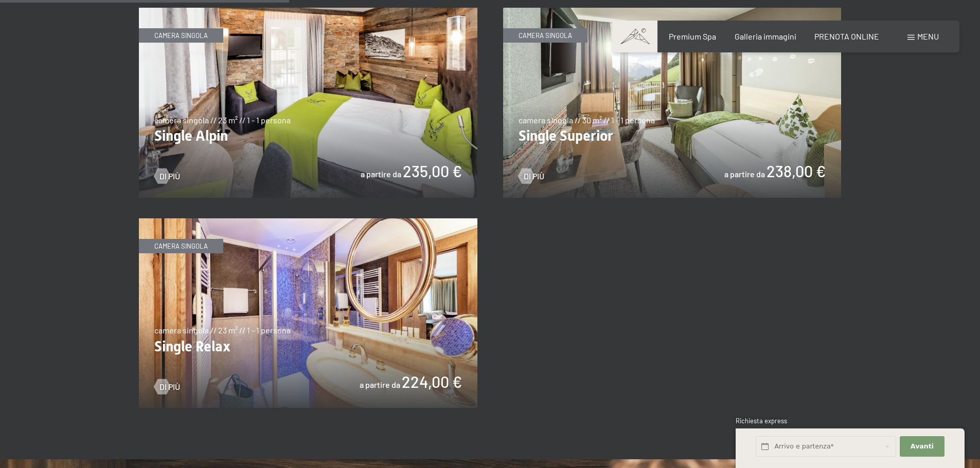 Image resolution: width=980 pixels, height=468 pixels. What do you see at coordinates (922, 447) in the screenshot?
I see `button: Avanti` at bounding box center [922, 447].